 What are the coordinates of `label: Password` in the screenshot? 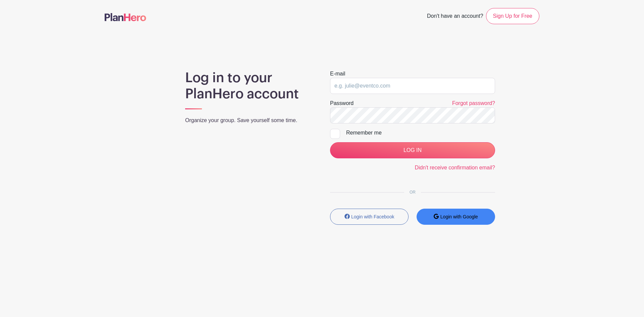 It's located at (342, 103).